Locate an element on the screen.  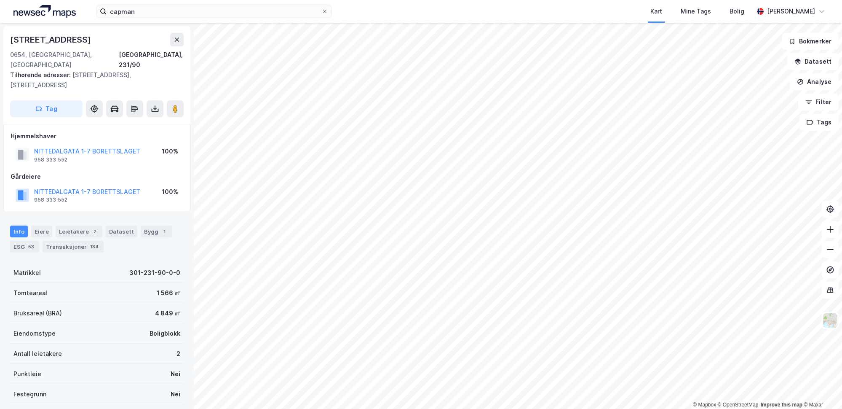
div: Leietakere is located at coordinates (79, 231).